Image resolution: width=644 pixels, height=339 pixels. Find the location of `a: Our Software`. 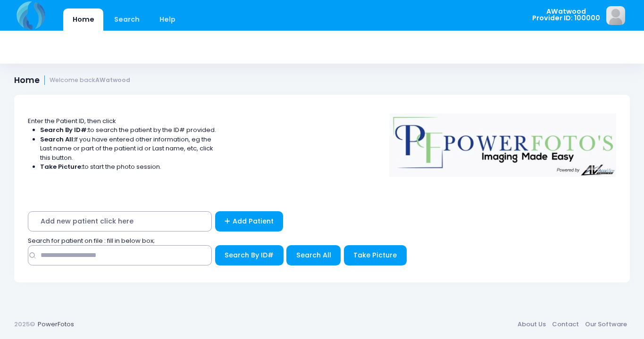

a: Our Software is located at coordinates (606, 324).